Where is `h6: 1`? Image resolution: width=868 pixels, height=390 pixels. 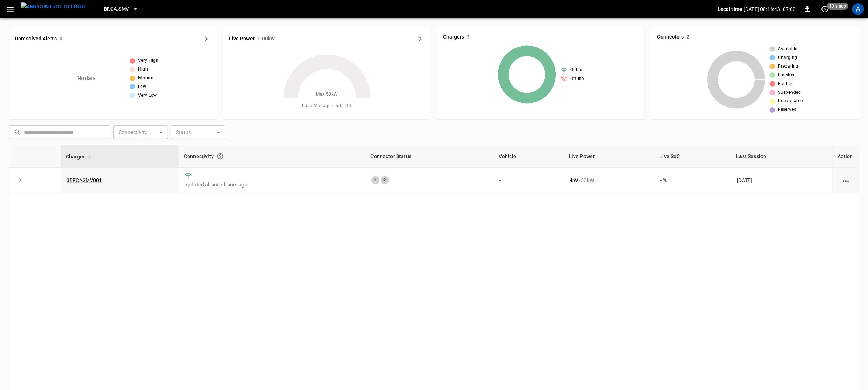
h6: 1 is located at coordinates (469, 37).